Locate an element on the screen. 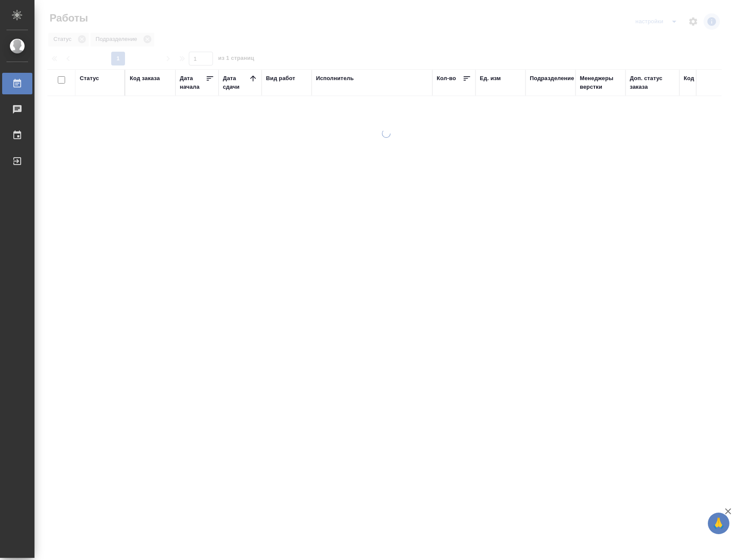 Image resolution: width=738 pixels, height=560 pixels. div: Исполнитель is located at coordinates (335, 78).